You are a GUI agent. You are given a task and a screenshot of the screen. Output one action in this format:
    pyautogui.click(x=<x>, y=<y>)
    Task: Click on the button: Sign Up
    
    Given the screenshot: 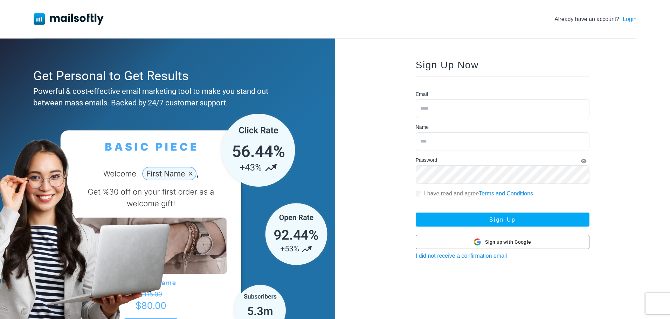 What is the action you would take?
    pyautogui.click(x=502, y=219)
    